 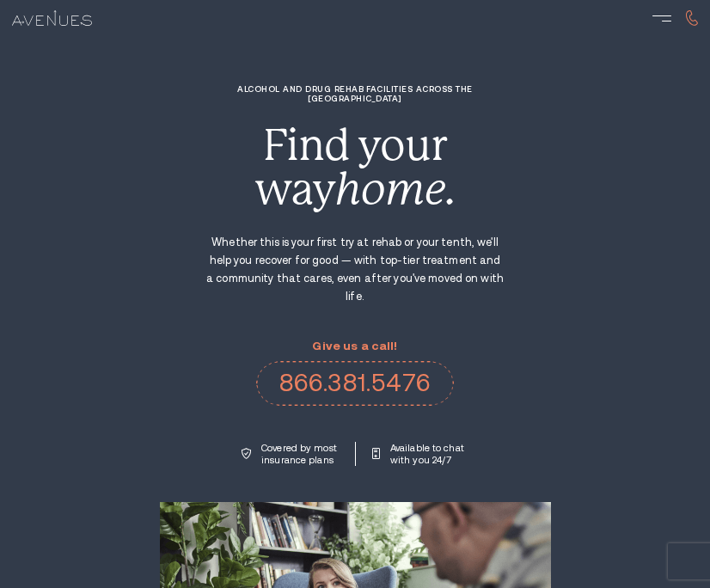 What do you see at coordinates (300, 454) in the screenshot?
I see `p: Covered by most insurance plans` at bounding box center [300, 454].